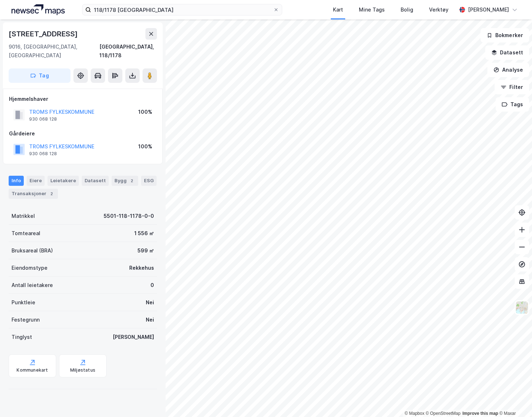 The width and height of the screenshot is (532, 417). What do you see at coordinates (32, 285) in the screenshot?
I see `div: Antall leietakere` at bounding box center [32, 285].